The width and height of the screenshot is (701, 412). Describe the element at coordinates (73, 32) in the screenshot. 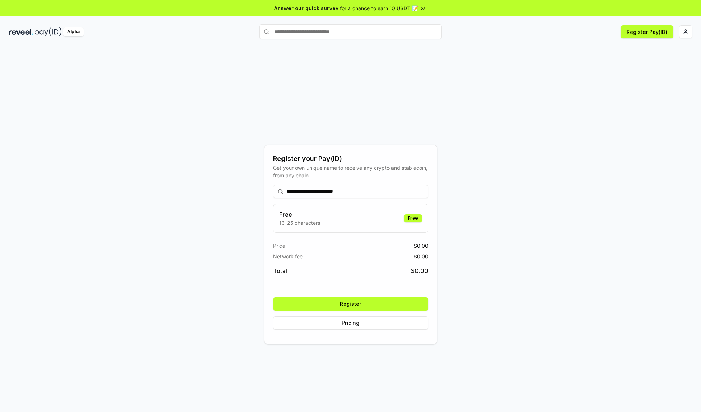

I see `div: Alpha` at that location.